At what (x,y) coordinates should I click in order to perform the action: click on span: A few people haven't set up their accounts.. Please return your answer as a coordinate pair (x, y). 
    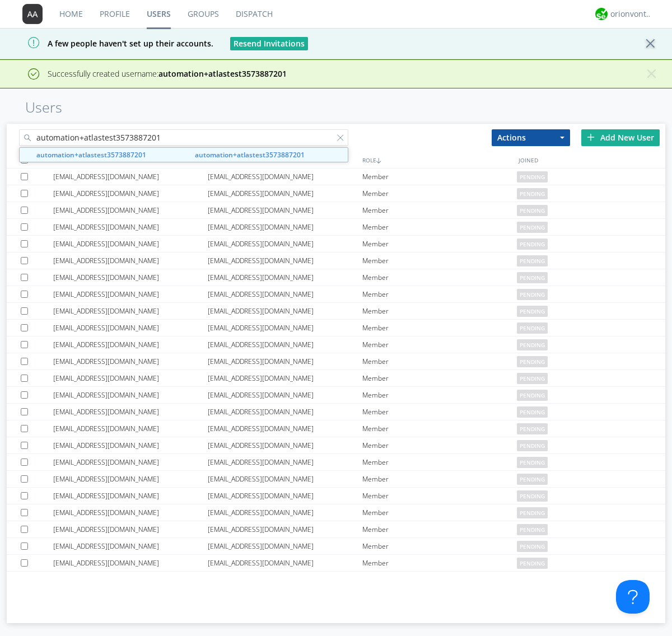
    Looking at the image, I should click on (111, 43).